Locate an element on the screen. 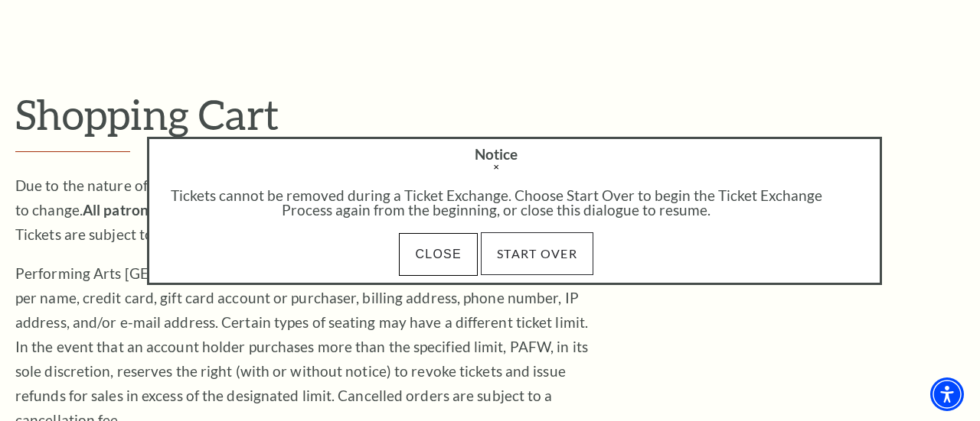  div: Accessibility Menu is located at coordinates (947, 395).